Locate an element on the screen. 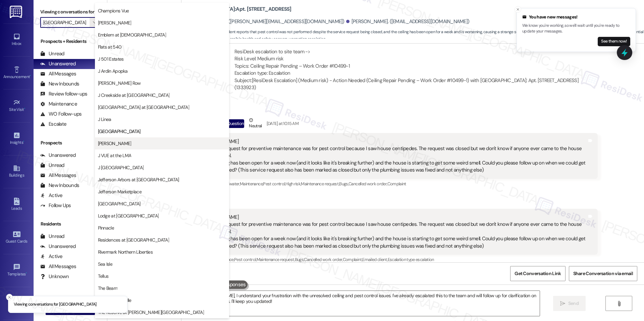 The image size is (644, 321). div: Subject: [ResiDesk Escalation] (Medium risk) - Action Needed (Ceiling Repair Pending – Work Order... is located at coordinates (413, 84).